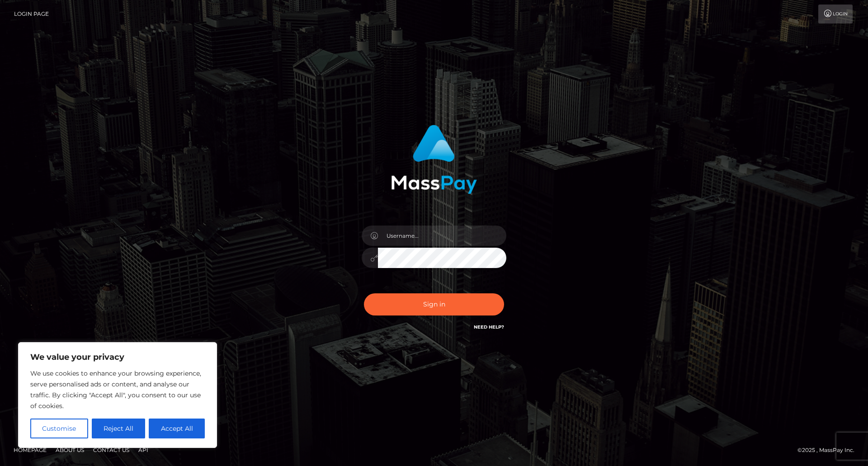 This screenshot has width=868, height=466. I want to click on a: Login Page, so click(31, 14).